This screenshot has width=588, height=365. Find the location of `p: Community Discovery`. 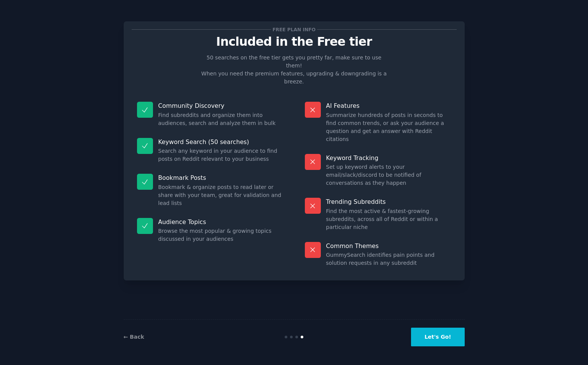

p: Community Discovery is located at coordinates (221, 105).